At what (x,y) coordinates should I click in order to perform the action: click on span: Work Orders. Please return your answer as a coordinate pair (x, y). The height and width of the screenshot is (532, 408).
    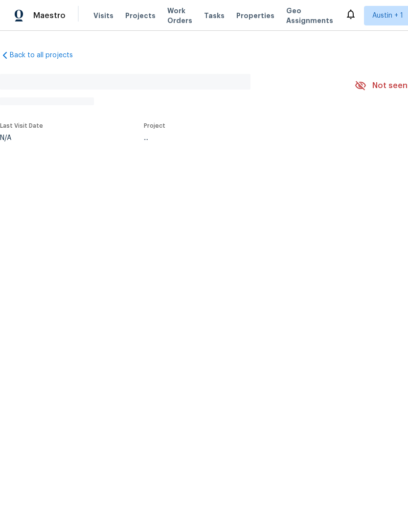
    Looking at the image, I should click on (179, 15).